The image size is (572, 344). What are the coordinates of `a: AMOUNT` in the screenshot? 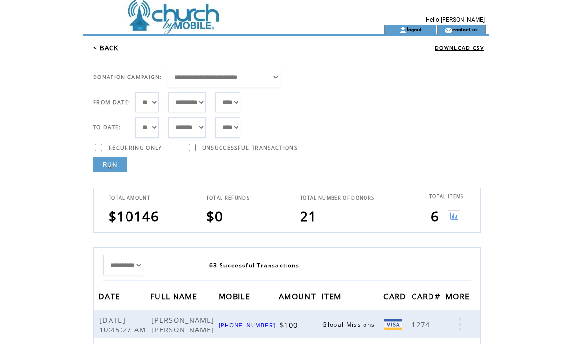 It's located at (299, 296).